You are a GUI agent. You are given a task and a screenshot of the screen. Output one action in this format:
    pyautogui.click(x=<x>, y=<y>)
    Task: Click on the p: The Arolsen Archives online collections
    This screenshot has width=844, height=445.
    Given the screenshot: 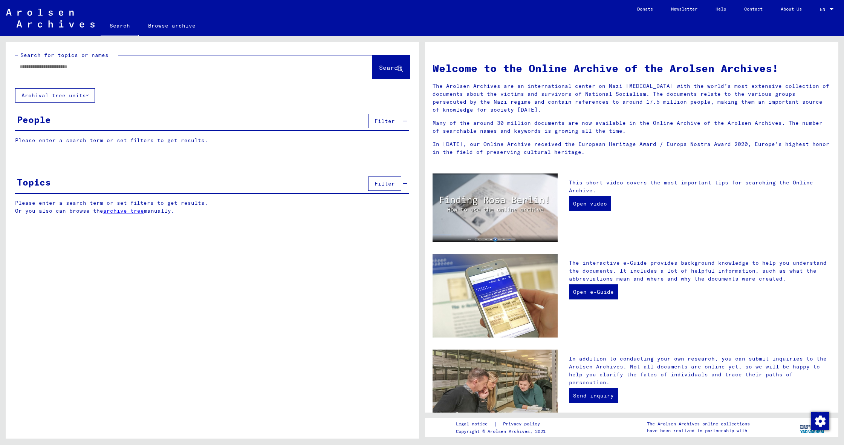 What is the action you would take?
    pyautogui.click(x=698, y=424)
    